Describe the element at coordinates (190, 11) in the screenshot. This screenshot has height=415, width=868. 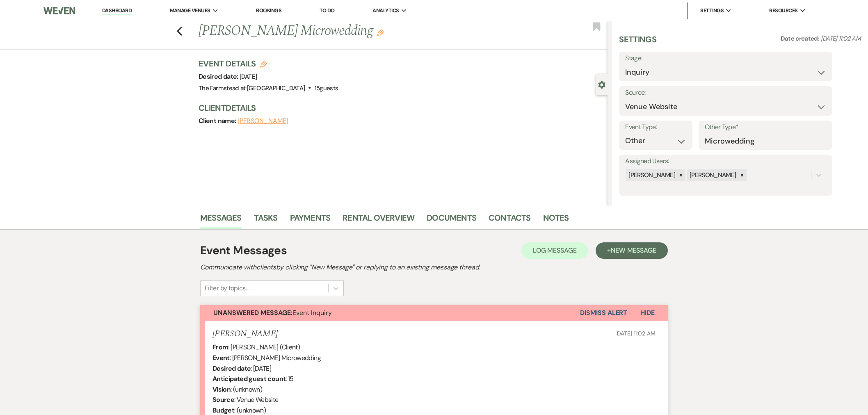
I see `span: Manage Venues` at that location.